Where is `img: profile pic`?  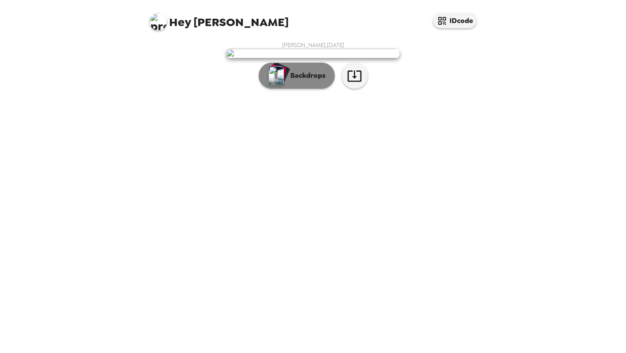 img: profile pic is located at coordinates (158, 22).